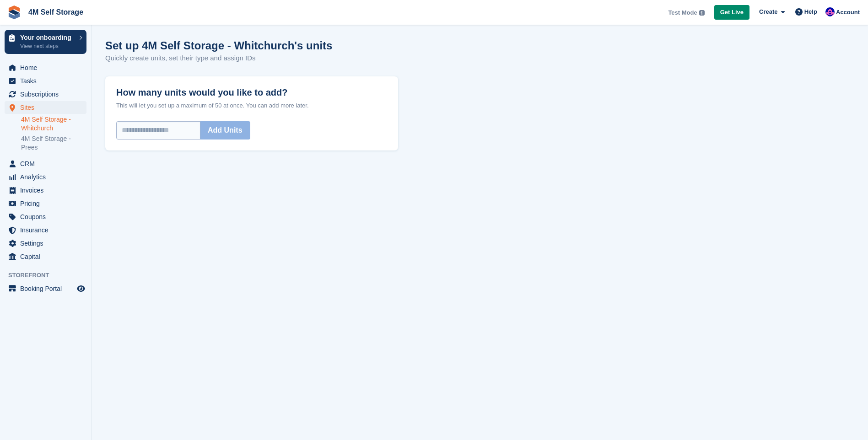 This screenshot has height=440, width=868. I want to click on p: Your onboarding, so click(47, 37).